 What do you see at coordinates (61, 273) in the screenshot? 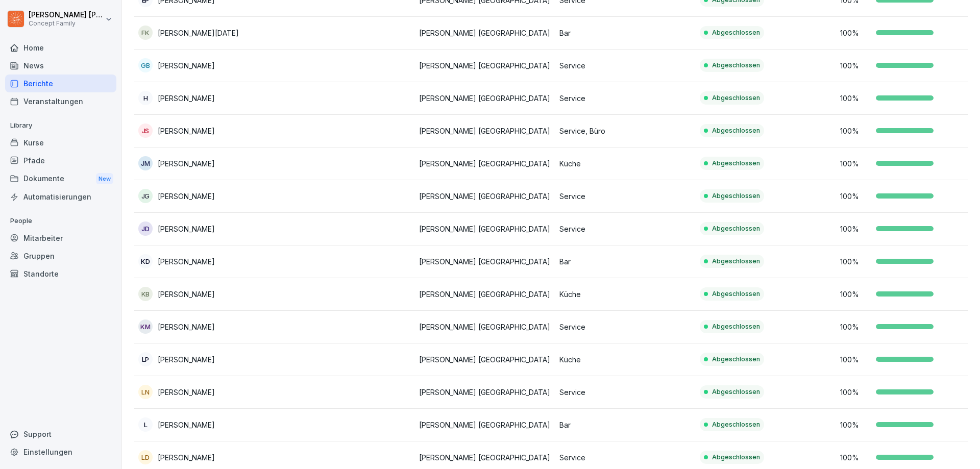
I see `a: Standorte` at bounding box center [61, 273].